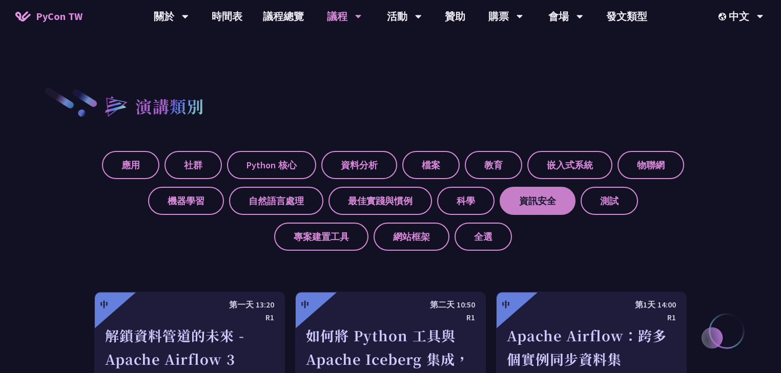  Describe the element at coordinates (655, 305) in the screenshot. I see `font: 第1天 14:00` at that location.